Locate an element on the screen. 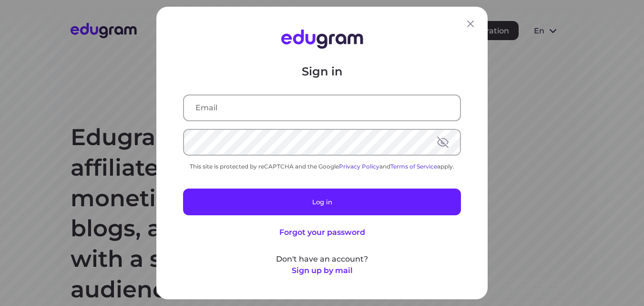  img: Edugram Logo is located at coordinates (322, 39).